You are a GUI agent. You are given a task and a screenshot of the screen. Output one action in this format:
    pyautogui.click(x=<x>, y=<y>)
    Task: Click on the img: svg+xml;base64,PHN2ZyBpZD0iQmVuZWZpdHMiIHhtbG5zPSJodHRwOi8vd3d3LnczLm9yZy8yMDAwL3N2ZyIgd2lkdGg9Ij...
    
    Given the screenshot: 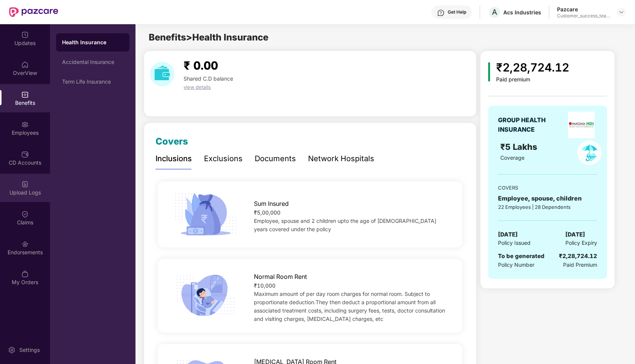 What is the action you would take?
    pyautogui.click(x=25, y=95)
    